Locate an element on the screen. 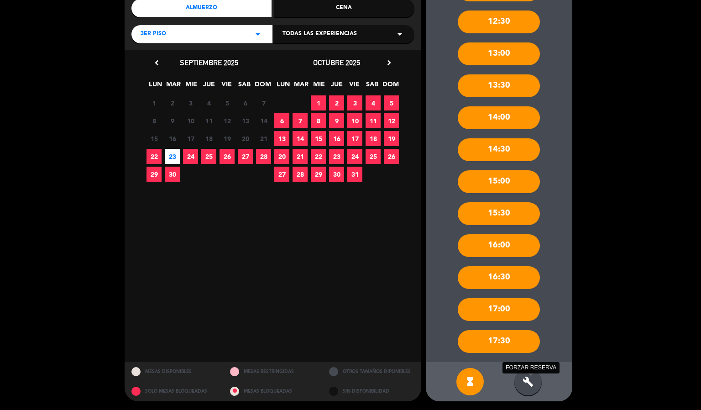  i: chevron_right is located at coordinates (389, 63).